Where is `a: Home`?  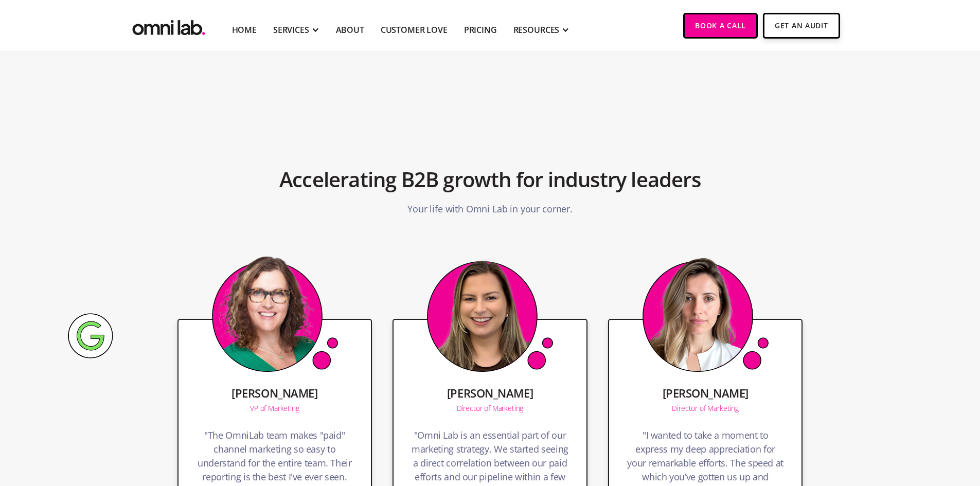
a: Home is located at coordinates (245, 30).